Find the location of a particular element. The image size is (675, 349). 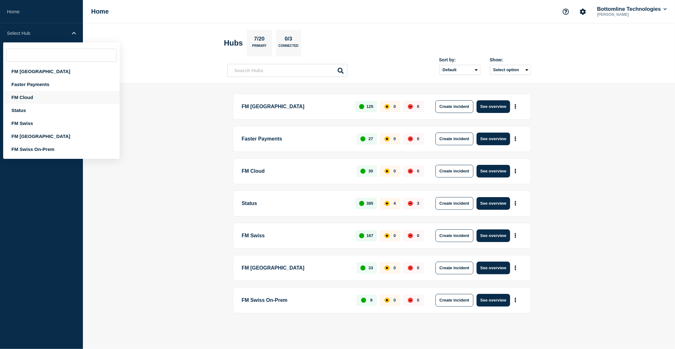

p: 7/20 is located at coordinates (259, 40).